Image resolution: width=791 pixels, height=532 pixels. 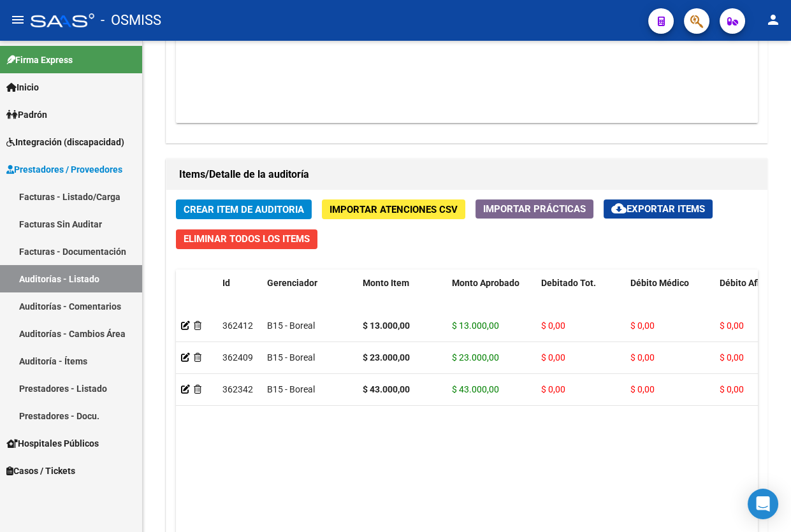 I want to click on span: Prestadores / Proveedores, so click(x=65, y=170).